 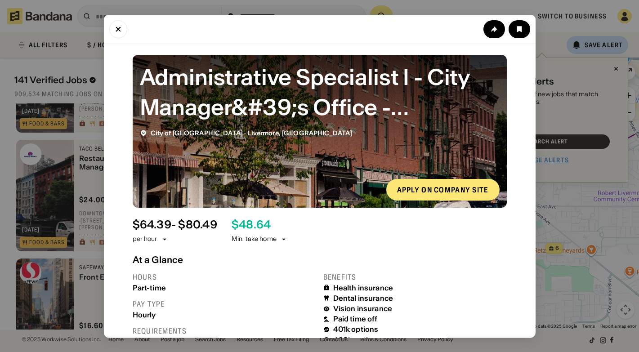 I want to click on div: Hourly, so click(x=224, y=314).